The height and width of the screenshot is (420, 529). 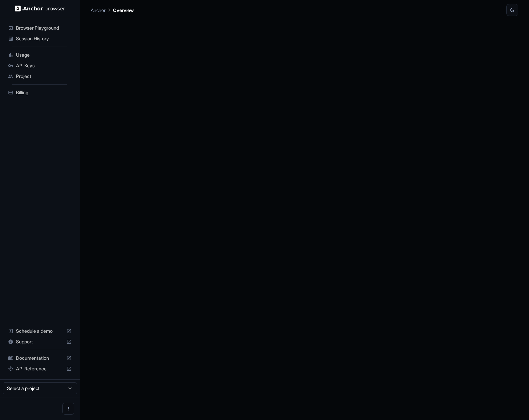 I want to click on div: Schedule a demo, so click(x=40, y=331).